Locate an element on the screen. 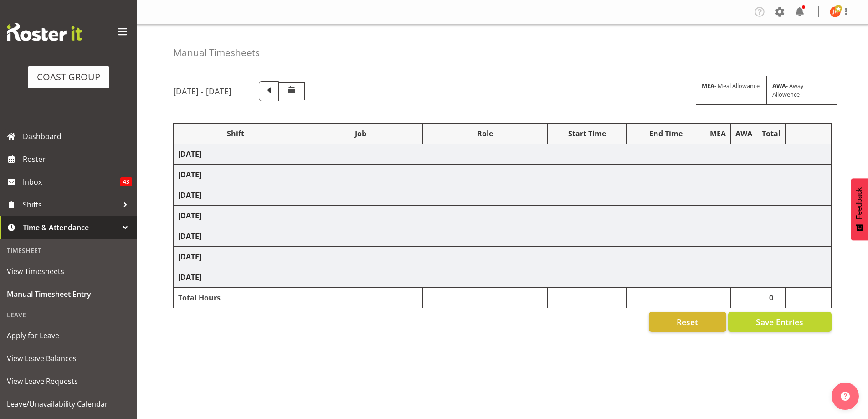 This screenshot has height=419, width=868. div: AWA is located at coordinates (743, 134).